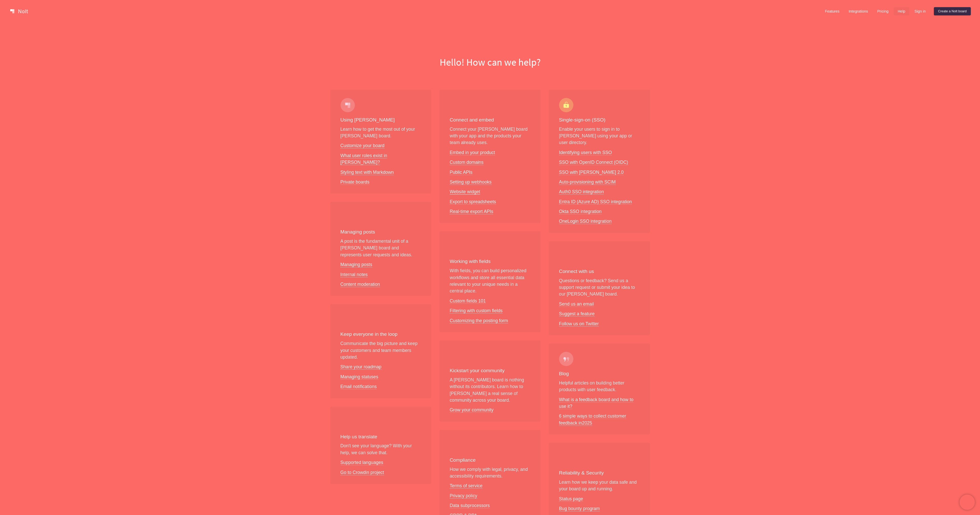  I want to click on a: Custom fields 101, so click(468, 301).